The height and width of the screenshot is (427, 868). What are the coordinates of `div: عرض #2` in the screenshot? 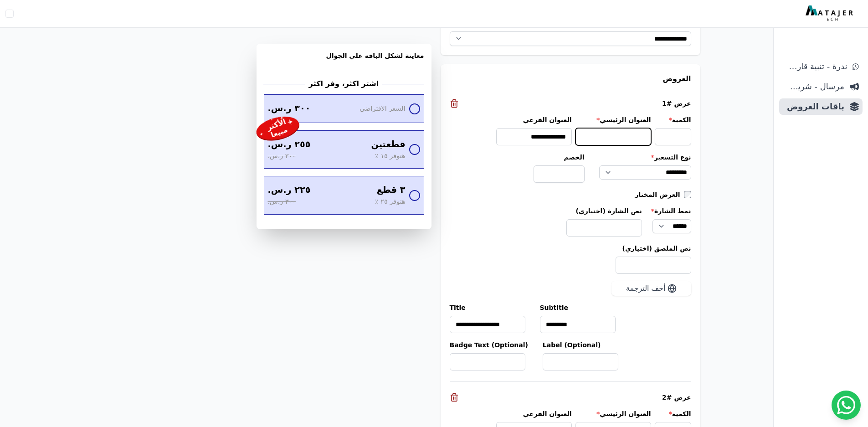 It's located at (571, 397).